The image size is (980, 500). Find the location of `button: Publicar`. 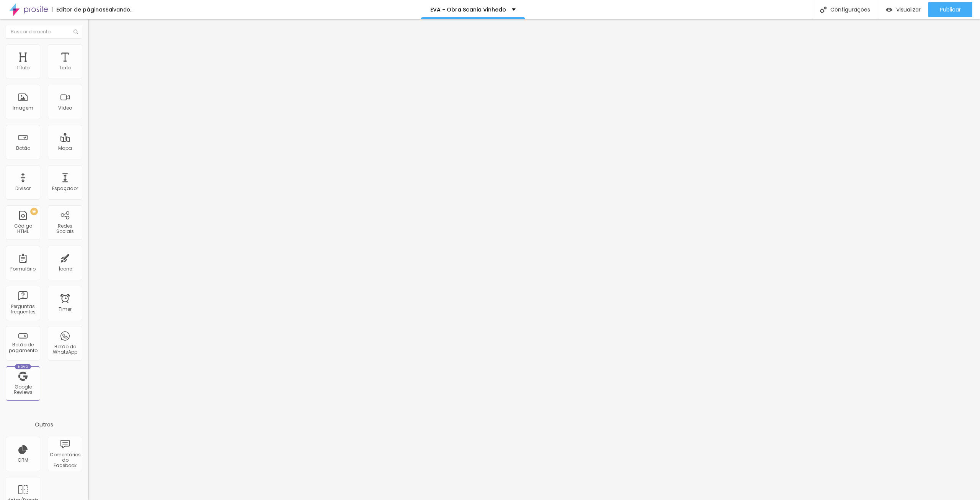

button: Publicar is located at coordinates (950, 10).